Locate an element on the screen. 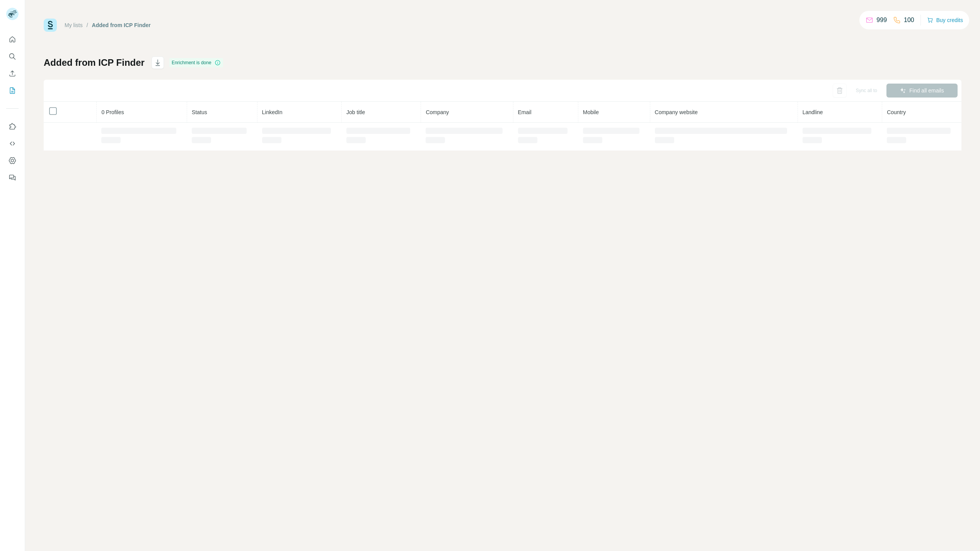 Image resolution: width=980 pixels, height=551 pixels. div: Added from ICP Finder is located at coordinates (121, 25).